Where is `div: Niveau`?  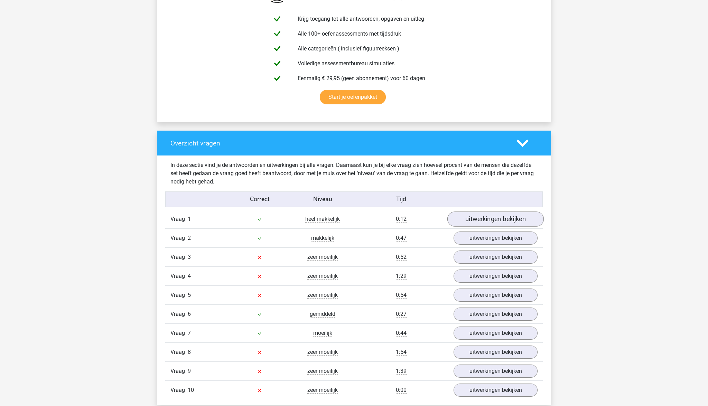 div: Niveau is located at coordinates (322, 199).